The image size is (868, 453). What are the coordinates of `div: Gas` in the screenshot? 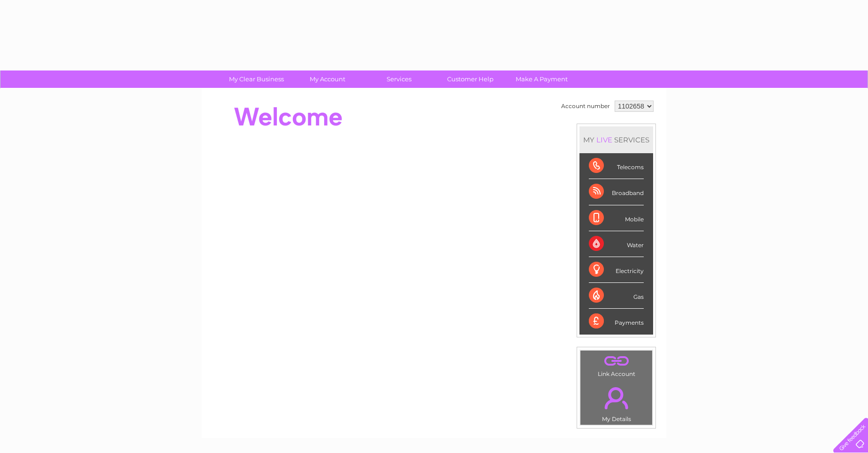 It's located at (616, 296).